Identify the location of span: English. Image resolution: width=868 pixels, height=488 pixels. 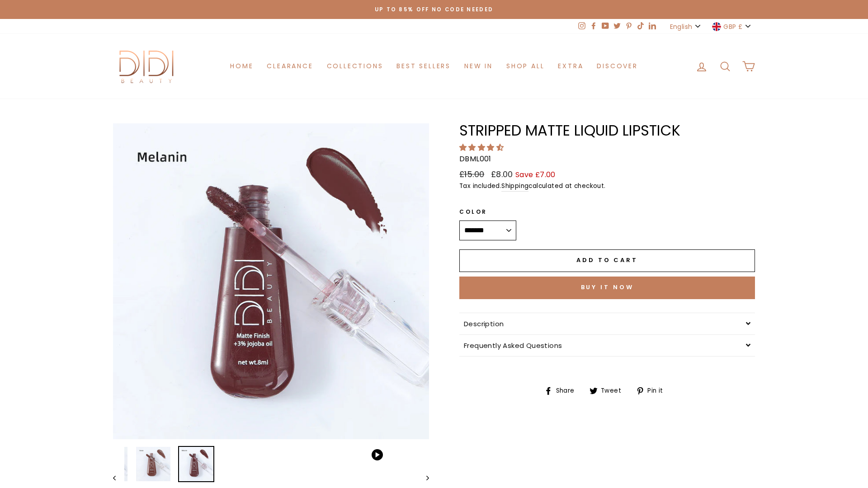
(681, 27).